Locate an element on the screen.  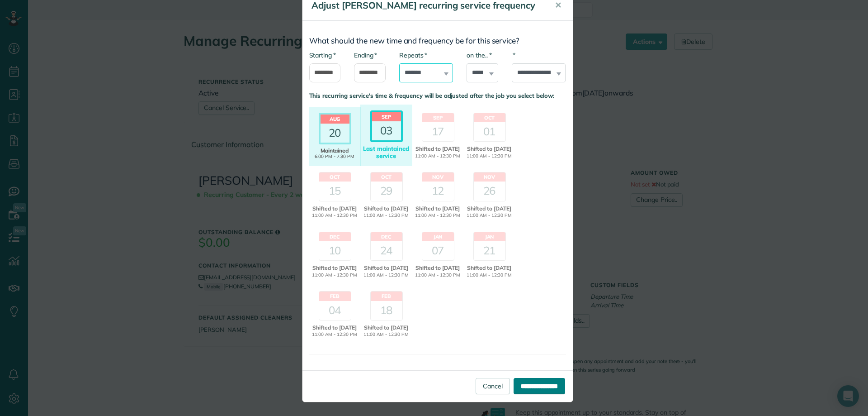
div: 20 is located at coordinates (335, 133).